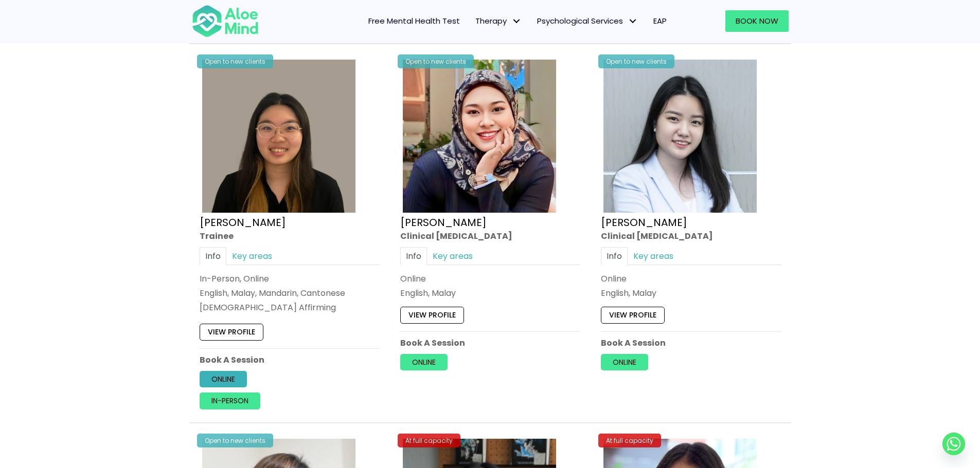  What do you see at coordinates (516, 21) in the screenshot?
I see `span: Therapy: submenu` at bounding box center [516, 21].